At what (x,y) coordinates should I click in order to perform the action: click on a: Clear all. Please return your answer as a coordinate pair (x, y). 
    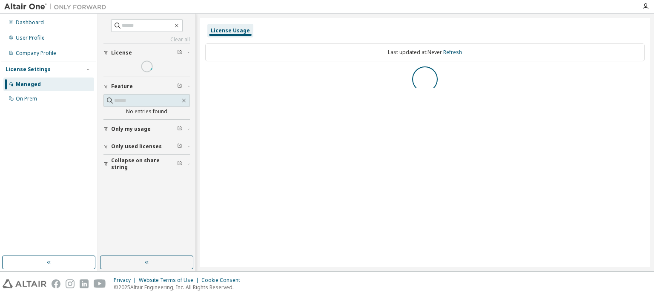
    Looking at the image, I should click on (146, 40).